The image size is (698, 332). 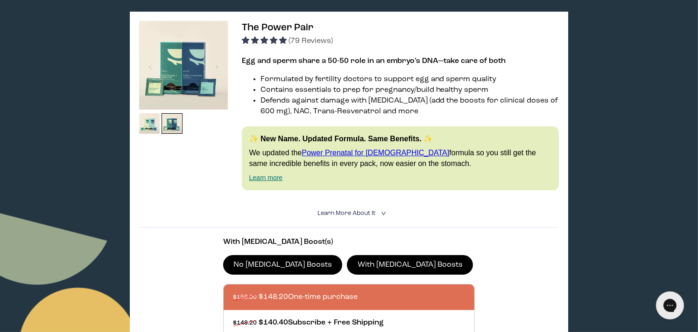 I want to click on span: (79 Reviews), so click(x=310, y=41).